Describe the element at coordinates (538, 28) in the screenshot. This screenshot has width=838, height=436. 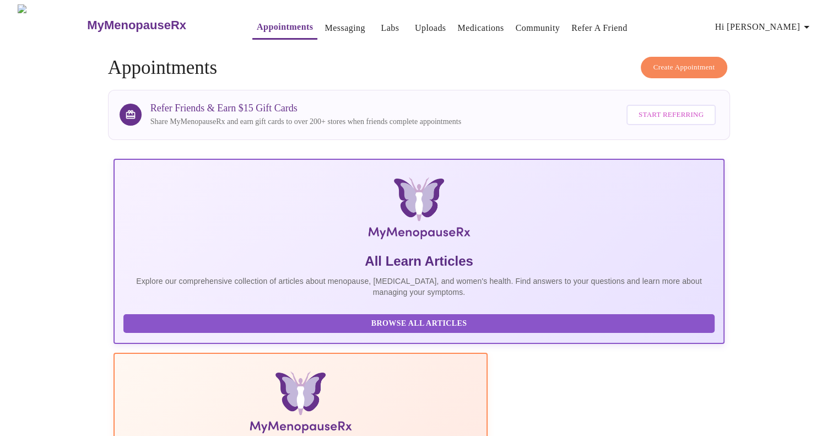
I see `a: Community` at that location.